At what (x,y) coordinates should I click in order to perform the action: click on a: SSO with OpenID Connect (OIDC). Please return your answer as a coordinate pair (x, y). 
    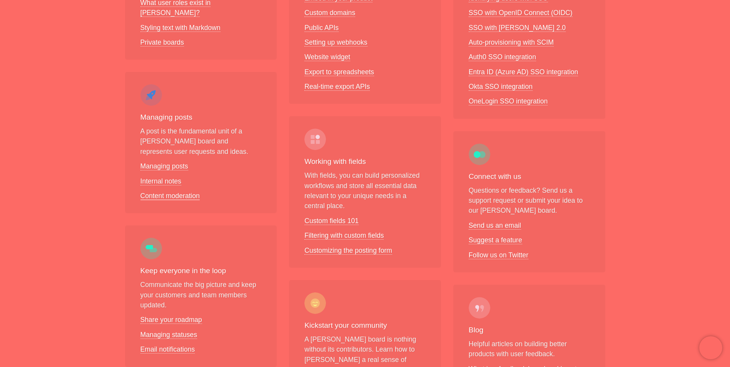
    Looking at the image, I should click on (521, 13).